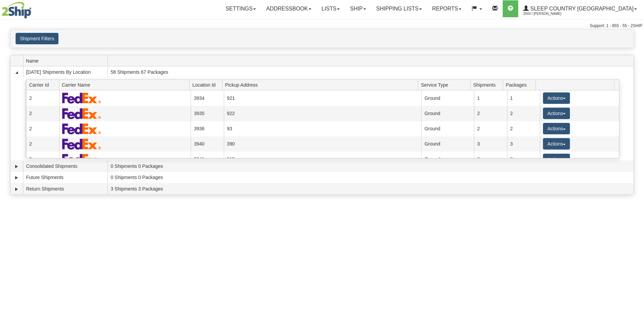  I want to click on td: 3941, so click(207, 159).